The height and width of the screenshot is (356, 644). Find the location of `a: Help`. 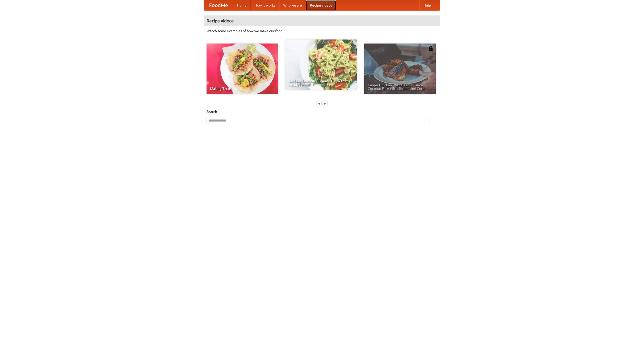

a: Help is located at coordinates (427, 5).